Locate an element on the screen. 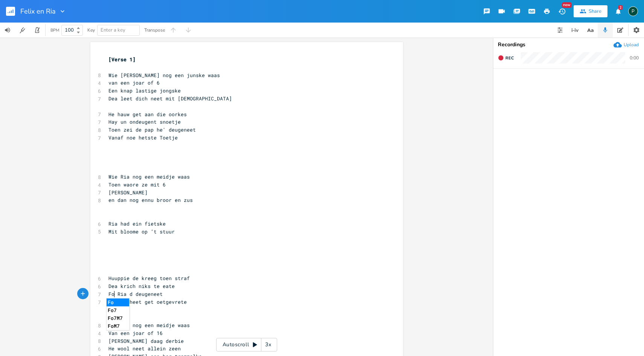 The height and width of the screenshot is (356, 644). div: 3x is located at coordinates (268, 345).